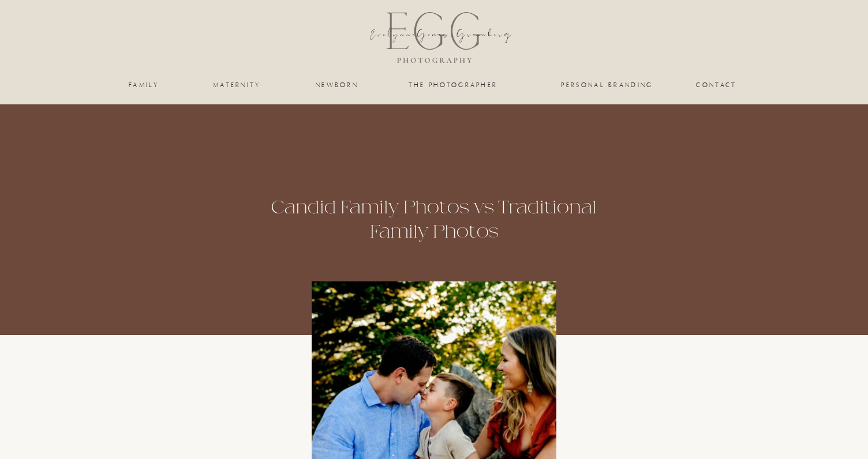 The height and width of the screenshot is (459, 868). What do you see at coordinates (453, 85) in the screenshot?
I see `a: the photographer` at bounding box center [453, 85].